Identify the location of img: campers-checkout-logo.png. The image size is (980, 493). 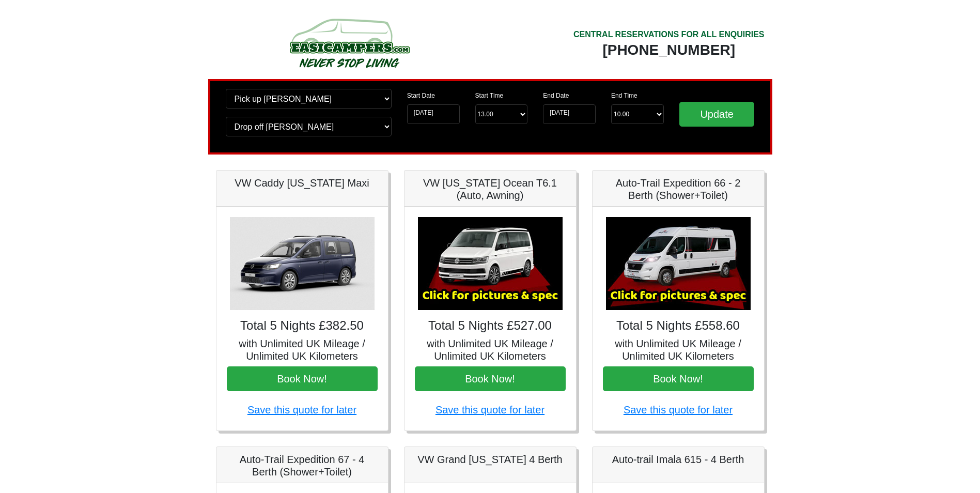
(350, 43).